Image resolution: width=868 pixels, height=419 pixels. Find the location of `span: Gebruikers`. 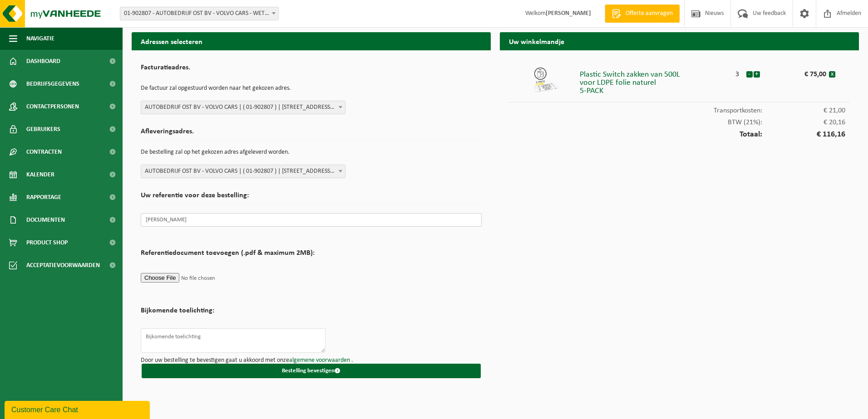

span: Gebruikers is located at coordinates (43, 129).